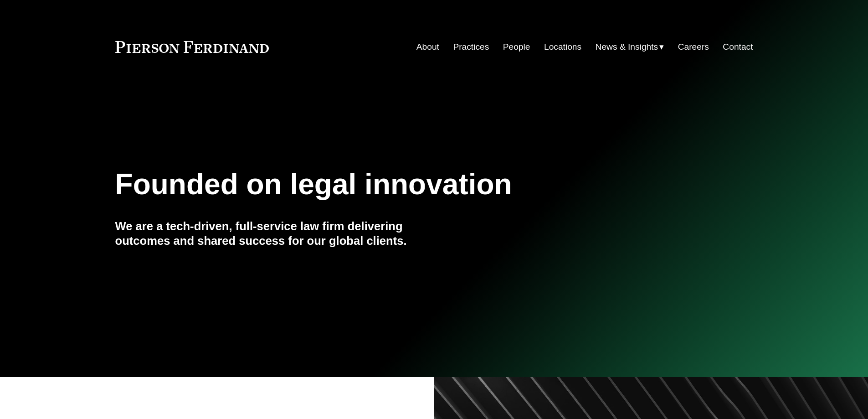  What do you see at coordinates (630, 47) in the screenshot?
I see `a: folder dropdown` at bounding box center [630, 47].